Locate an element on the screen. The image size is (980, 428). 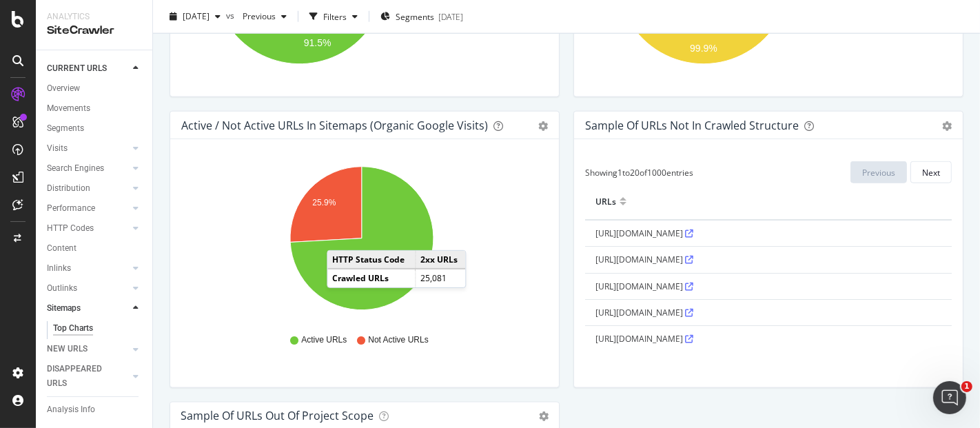
div: Movements is located at coordinates (68, 108).